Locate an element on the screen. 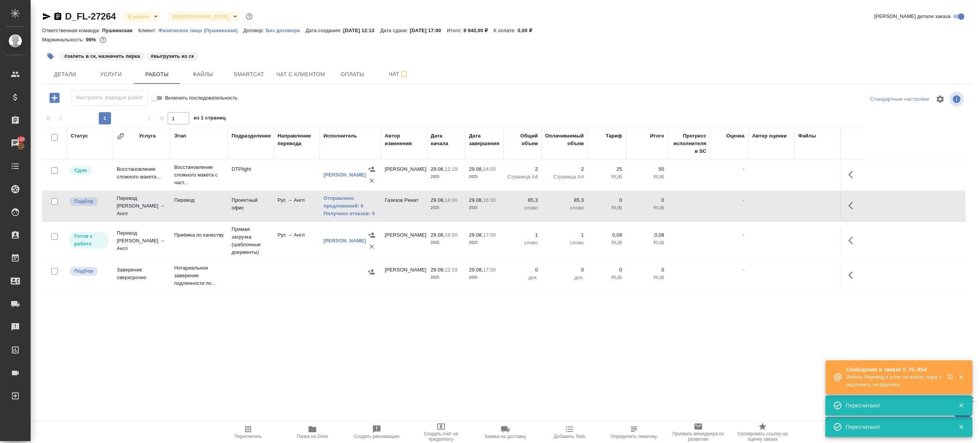 The height and width of the screenshot is (443, 980). td: Рус → Англ is located at coordinates (297, 241).